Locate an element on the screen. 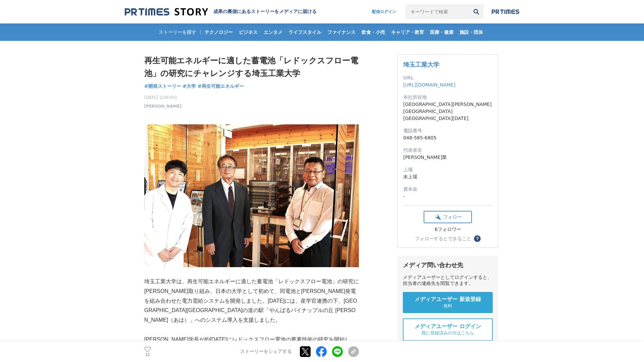 This screenshot has width=644, height=362. dt: 資本金 is located at coordinates (448, 189).